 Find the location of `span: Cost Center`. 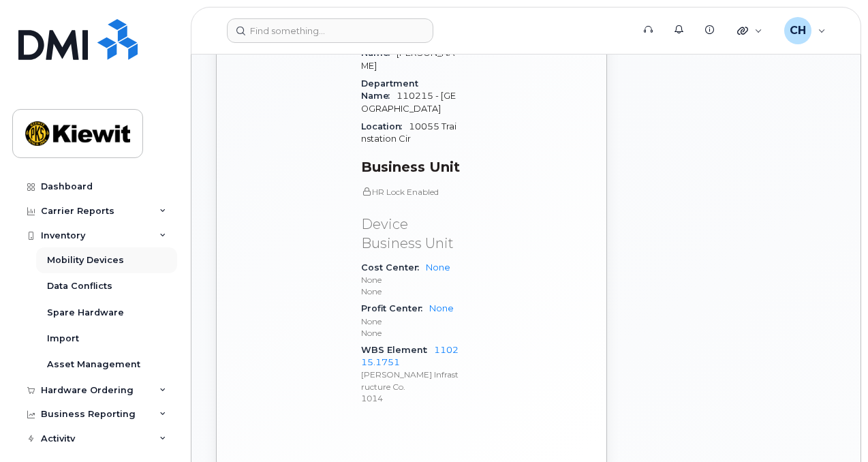

span: Cost Center is located at coordinates (393, 267).